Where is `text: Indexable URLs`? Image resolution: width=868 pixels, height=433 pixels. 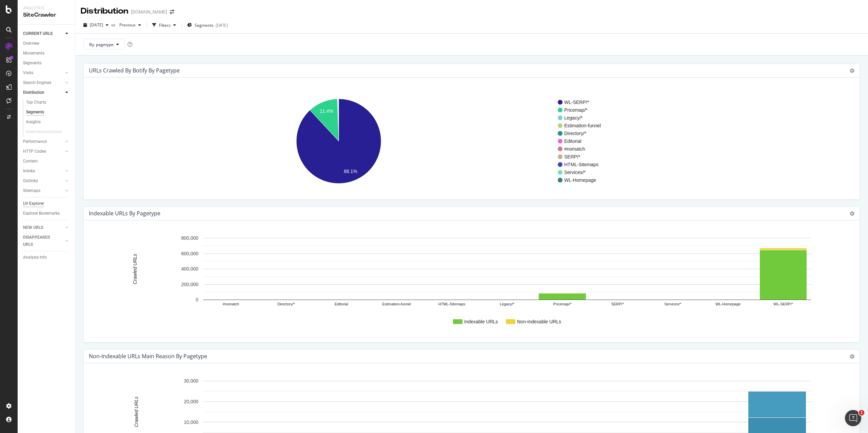 text: Indexable URLs is located at coordinates (481, 322).